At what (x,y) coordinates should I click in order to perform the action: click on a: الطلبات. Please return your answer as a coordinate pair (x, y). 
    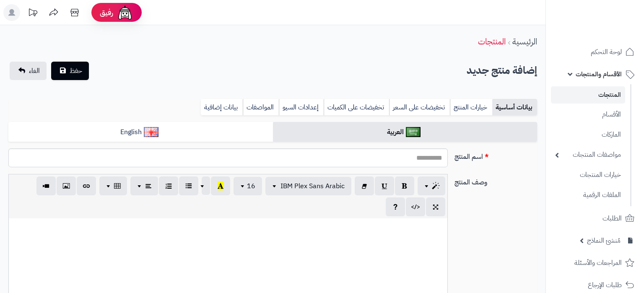
    Looking at the image, I should click on (595, 219).